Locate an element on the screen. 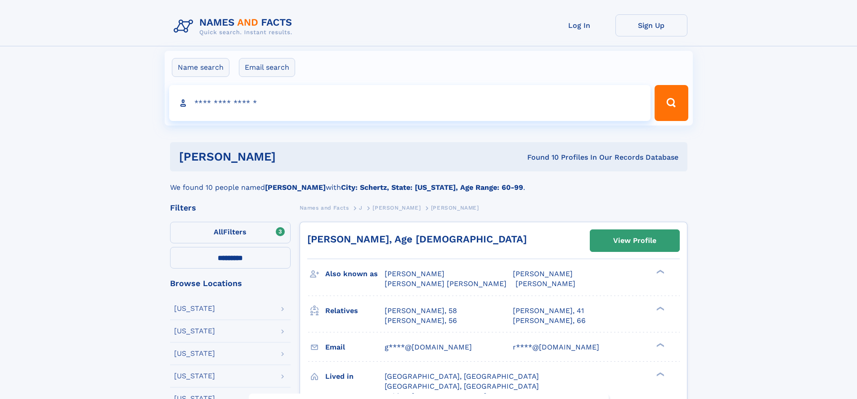 Image resolution: width=857 pixels, height=399 pixels. a: J is located at coordinates (361, 207).